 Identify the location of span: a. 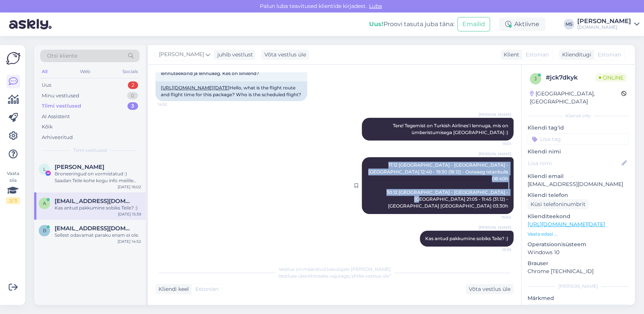
(44, 203).